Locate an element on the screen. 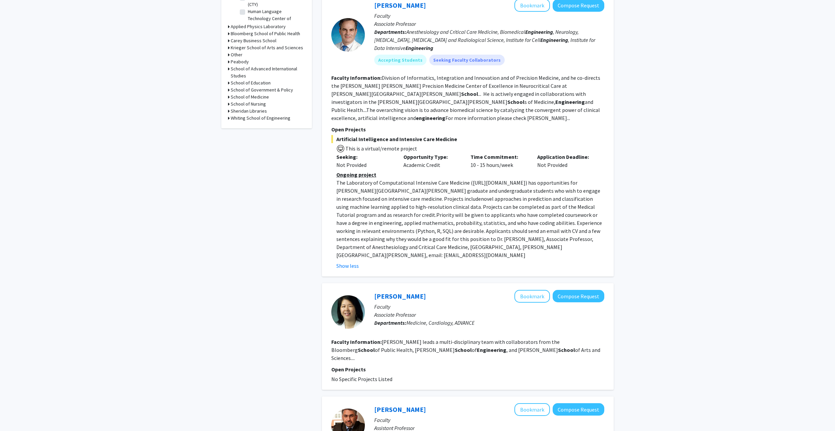 This screenshot has width=835, height=431. h3: Carey Business School is located at coordinates (253, 41).